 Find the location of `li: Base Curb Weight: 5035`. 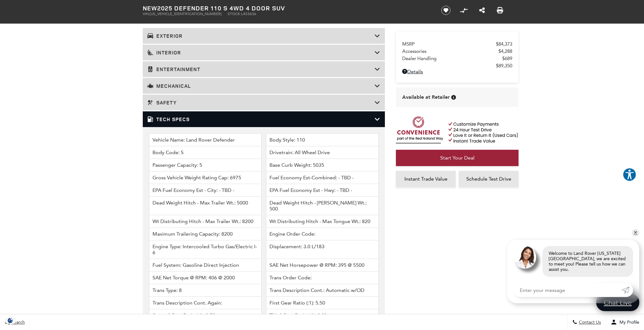

li: Base Curb Weight: 5035 is located at coordinates (322, 165).